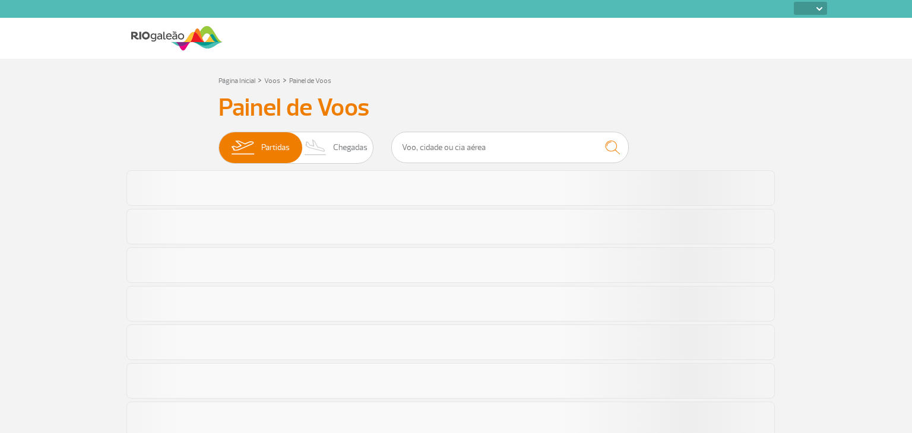 This screenshot has width=912, height=433. I want to click on h3: Painel de Voos, so click(456, 108).